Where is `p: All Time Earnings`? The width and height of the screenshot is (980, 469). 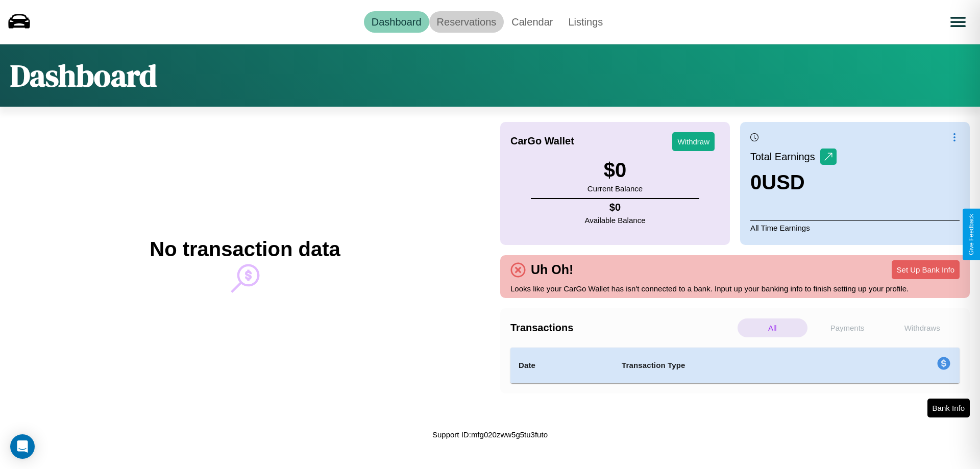 p: All Time Earnings is located at coordinates (855, 228).